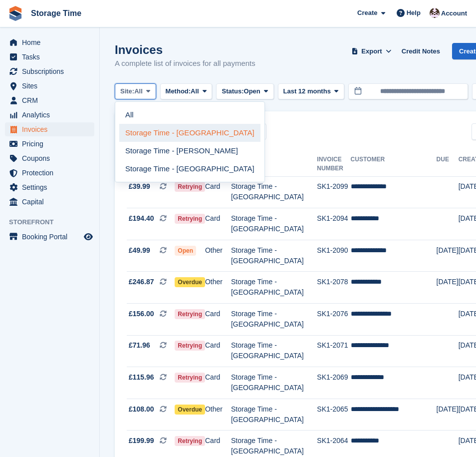 This screenshot has height=457, width=476. Describe the element at coordinates (333, 415) in the screenshot. I see `td: SK1-2065` at that location.